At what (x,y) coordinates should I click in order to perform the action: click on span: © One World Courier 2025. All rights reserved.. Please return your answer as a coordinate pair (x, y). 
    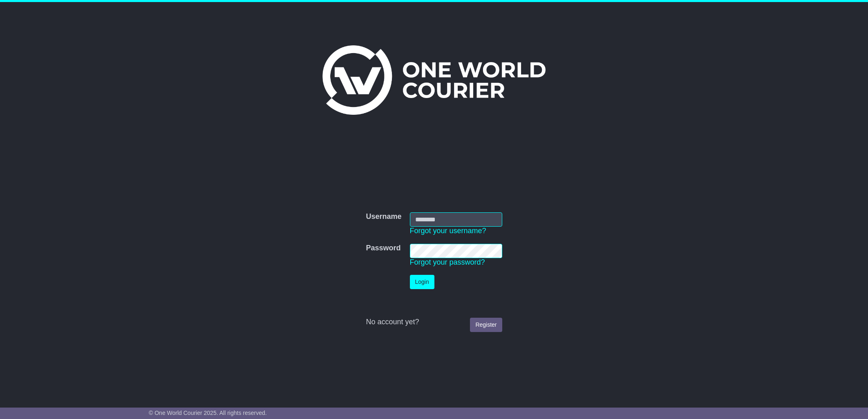
    Looking at the image, I should click on (208, 413).